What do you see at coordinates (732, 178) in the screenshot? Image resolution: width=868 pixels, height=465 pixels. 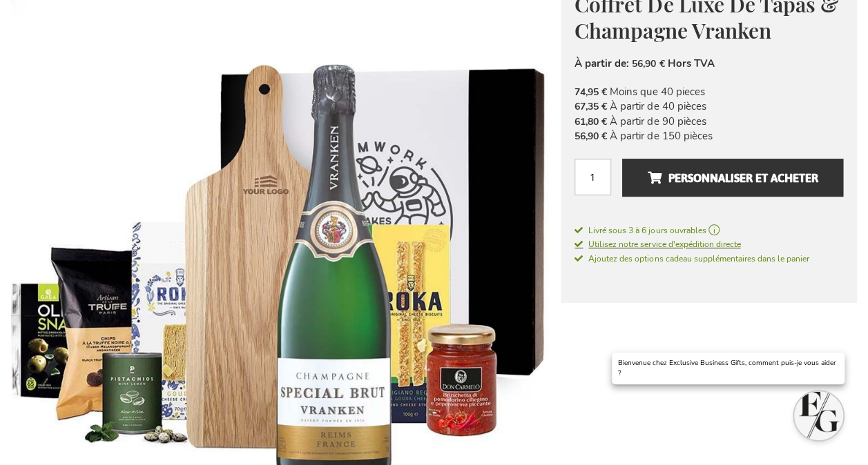 I see `span: Personnaliser et acheter` at bounding box center [732, 178].